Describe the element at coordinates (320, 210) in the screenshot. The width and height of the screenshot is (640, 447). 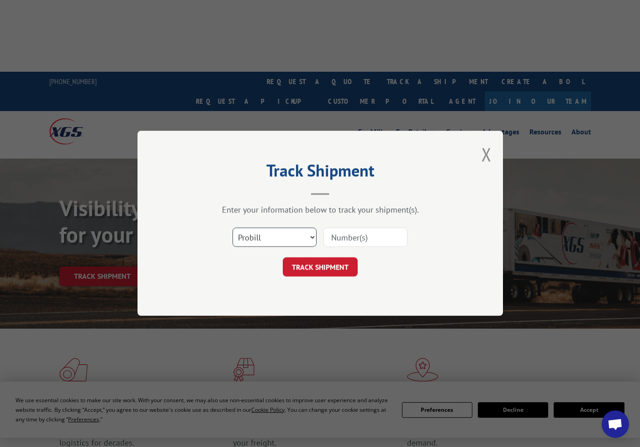
I see `div: Enter your information below to track your shipment(s).` at that location.